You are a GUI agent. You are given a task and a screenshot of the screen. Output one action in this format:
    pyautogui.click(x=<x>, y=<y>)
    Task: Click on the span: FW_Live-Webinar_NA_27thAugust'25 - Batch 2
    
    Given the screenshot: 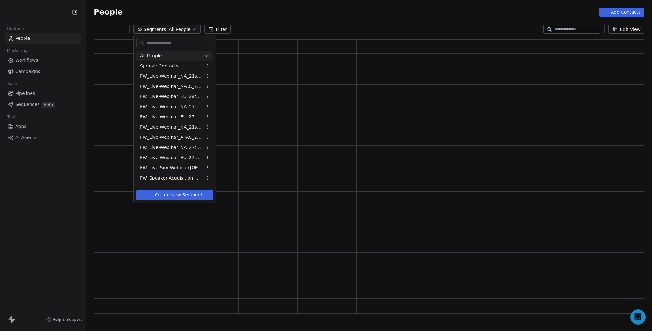 What is the action you would take?
    pyautogui.click(x=171, y=147)
    